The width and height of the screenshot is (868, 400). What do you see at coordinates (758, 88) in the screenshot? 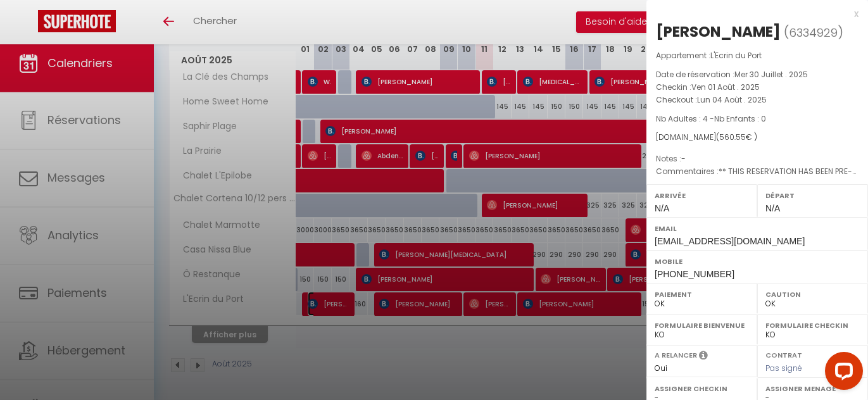
I see `p: Checkin :` at bounding box center [758, 88].